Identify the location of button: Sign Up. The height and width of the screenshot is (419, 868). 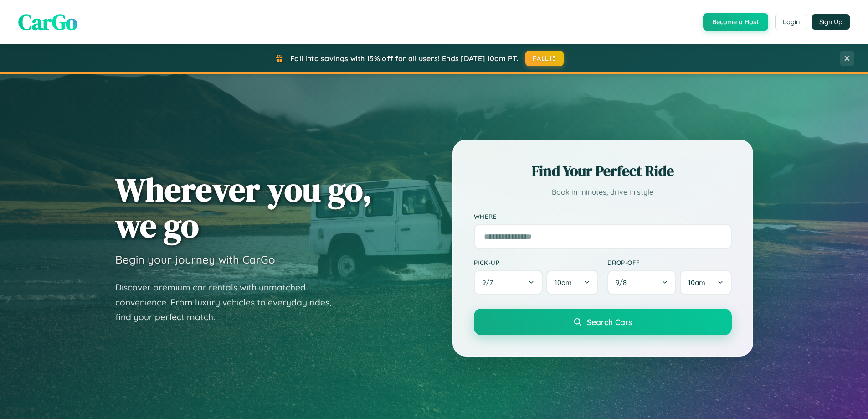
(831, 22).